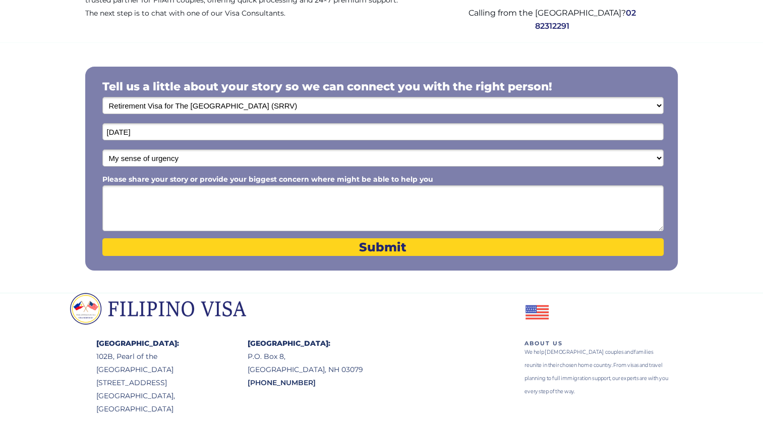 This screenshot has height=421, width=763. Describe the element at coordinates (544, 343) in the screenshot. I see `span: ABOUT US` at that location.